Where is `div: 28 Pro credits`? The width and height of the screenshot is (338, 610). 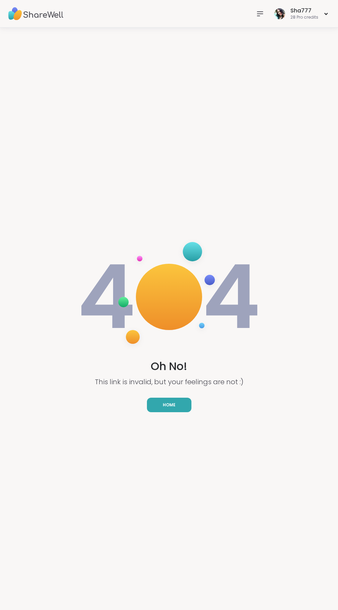
div: 28 Pro credits is located at coordinates (305, 17).